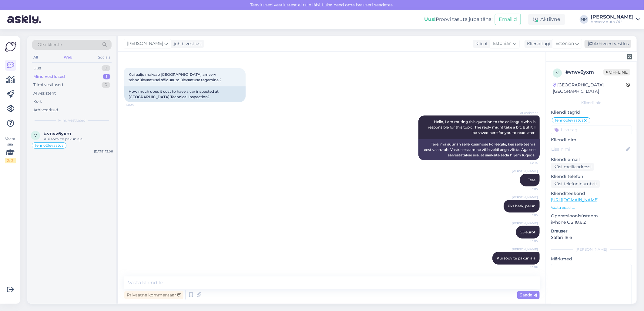 This screenshot has height=311, width=644. I want to click on div: Kõik, so click(38, 102).